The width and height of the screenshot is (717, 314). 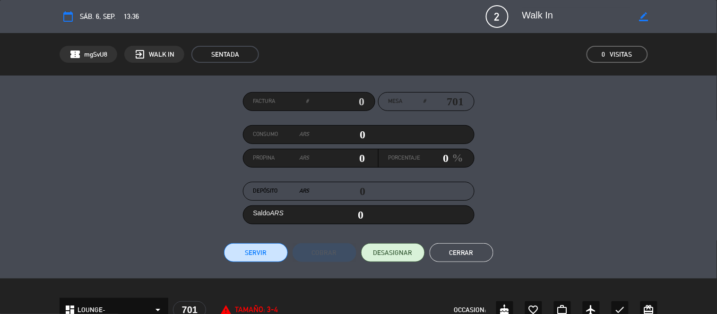 What do you see at coordinates (225, 54) in the screenshot?
I see `span: SENTADA` at bounding box center [225, 54].